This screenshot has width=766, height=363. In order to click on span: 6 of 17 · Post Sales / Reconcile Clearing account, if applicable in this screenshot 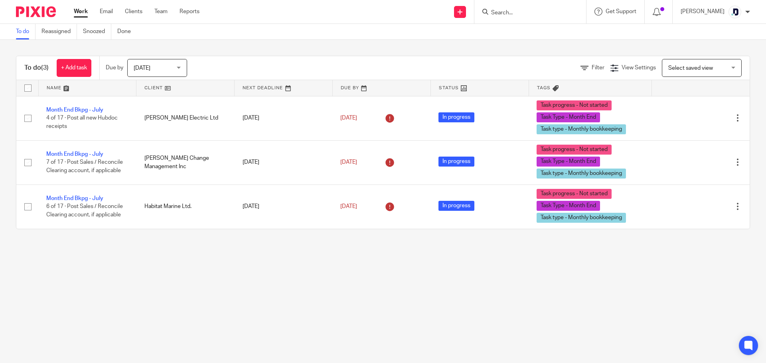, I will do `click(85, 211)`.